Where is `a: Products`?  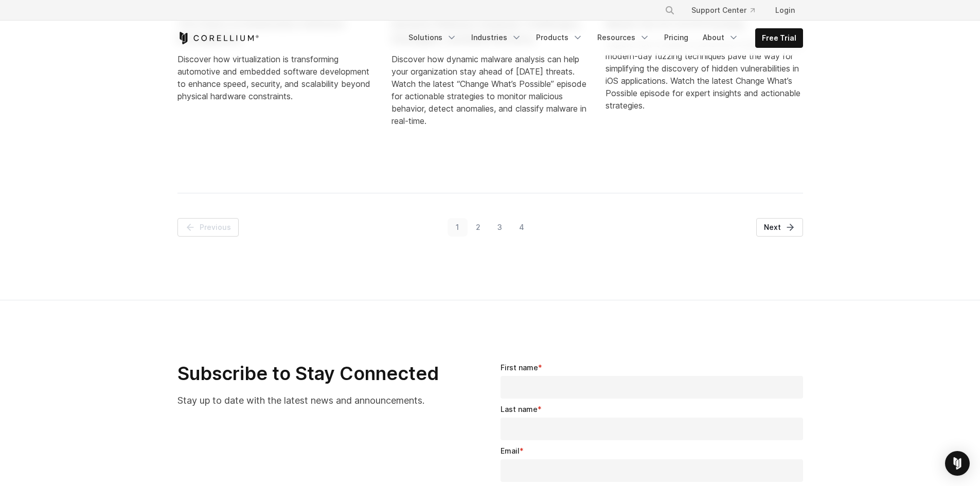
a: Products is located at coordinates (559, 38).